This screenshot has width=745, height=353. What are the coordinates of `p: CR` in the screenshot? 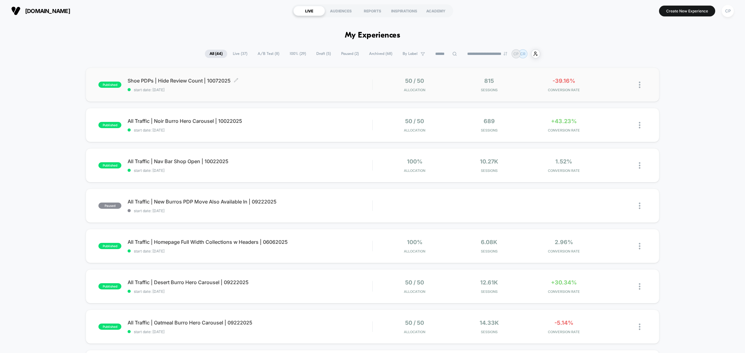 It's located at (523, 54).